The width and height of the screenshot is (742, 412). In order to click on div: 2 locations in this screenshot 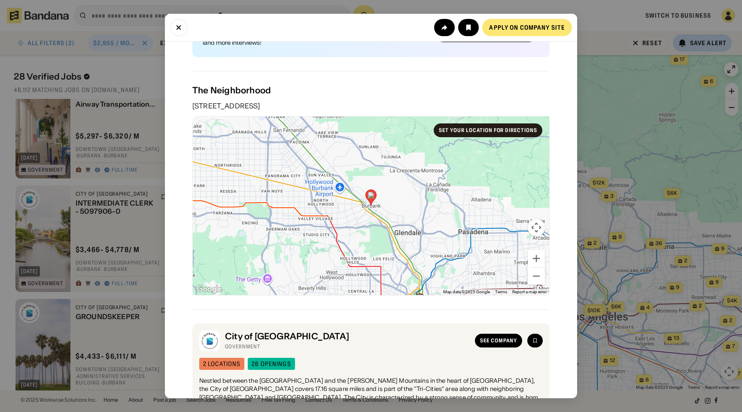, I will do `click(222, 363)`.